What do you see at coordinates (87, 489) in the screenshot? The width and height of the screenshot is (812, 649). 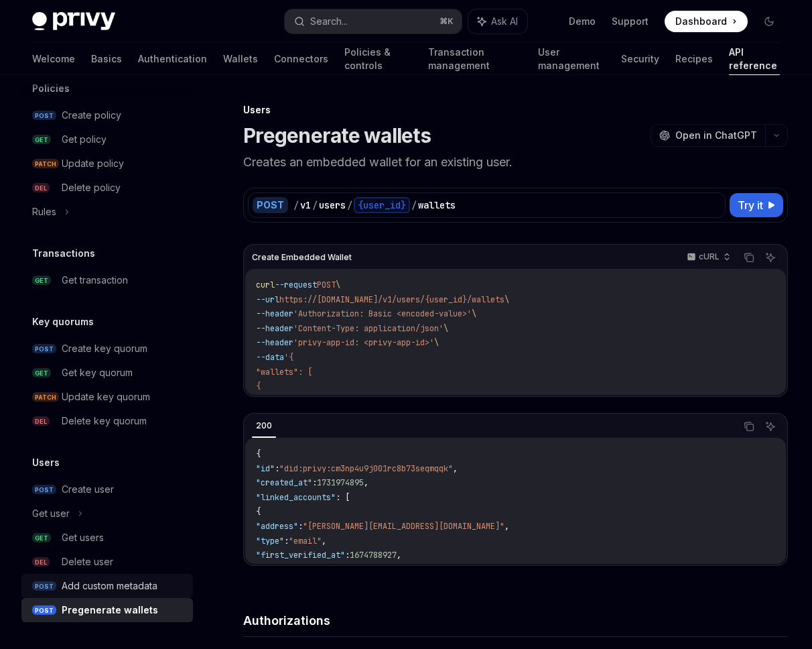 I see `div: Create user` at bounding box center [87, 489].